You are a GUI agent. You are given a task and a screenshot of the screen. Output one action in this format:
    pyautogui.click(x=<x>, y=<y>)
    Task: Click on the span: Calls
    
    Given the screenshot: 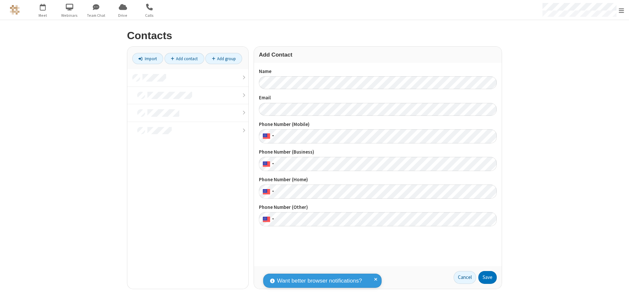 What is the action you would take?
    pyautogui.click(x=149, y=15)
    